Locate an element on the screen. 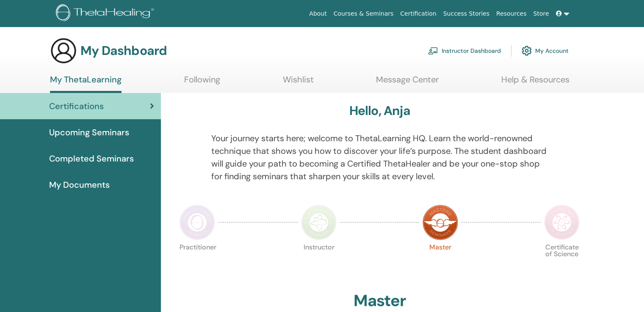 This screenshot has height=312, width=644. h2: Master is located at coordinates (380, 301).